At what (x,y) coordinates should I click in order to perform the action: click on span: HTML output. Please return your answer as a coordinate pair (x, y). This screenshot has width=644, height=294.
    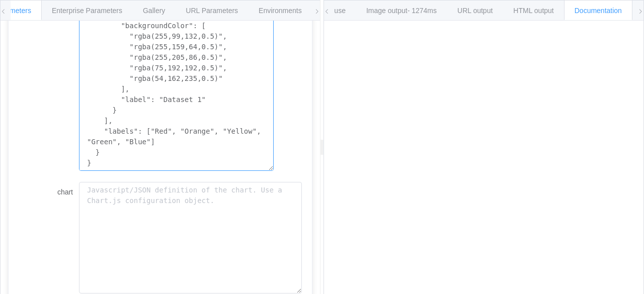
    Looking at the image, I should click on (533, 11).